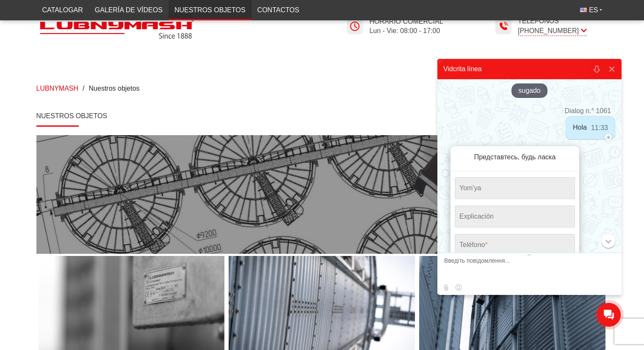 This screenshot has width=644, height=350. I want to click on a: Nuestros objetos, so click(210, 10).